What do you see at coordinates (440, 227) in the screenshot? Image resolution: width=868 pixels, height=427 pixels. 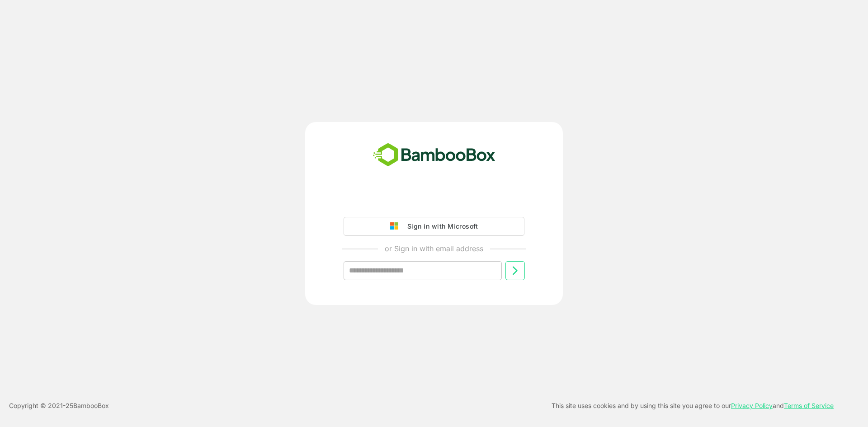 I see `div: Sign in with Microsoft` at bounding box center [440, 227].